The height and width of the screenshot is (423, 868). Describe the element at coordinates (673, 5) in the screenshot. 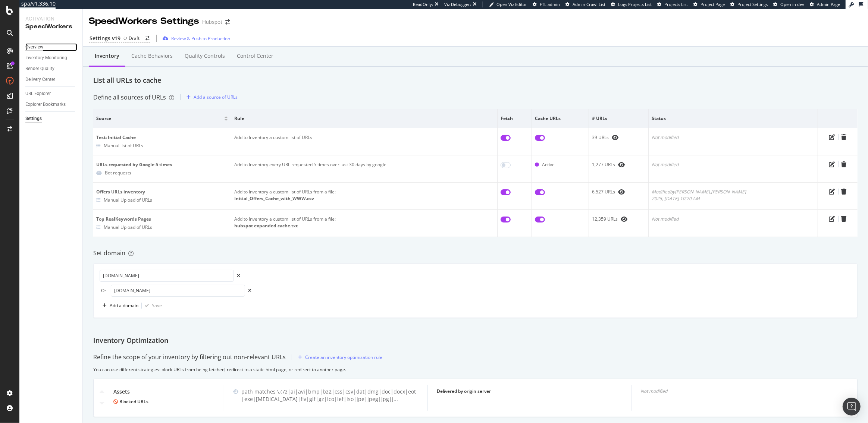

I see `a: Projects List` at that location.